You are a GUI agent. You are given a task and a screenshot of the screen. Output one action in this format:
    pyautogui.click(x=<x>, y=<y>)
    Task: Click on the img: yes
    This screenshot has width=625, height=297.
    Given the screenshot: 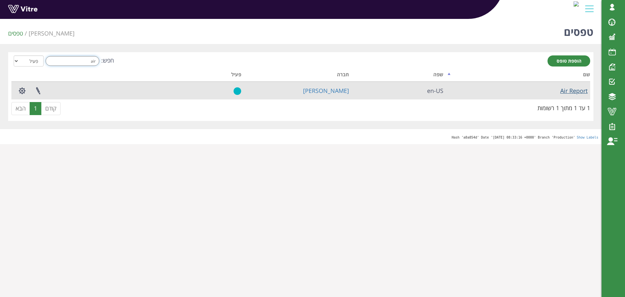 What is the action you would take?
    pyautogui.click(x=237, y=91)
    